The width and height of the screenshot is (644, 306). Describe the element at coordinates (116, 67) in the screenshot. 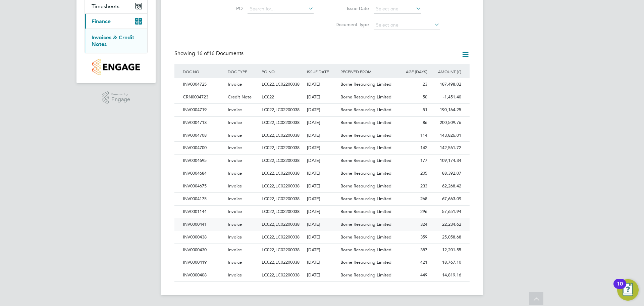

I see `img: countryside-properties-logo-retina.png` at that location.